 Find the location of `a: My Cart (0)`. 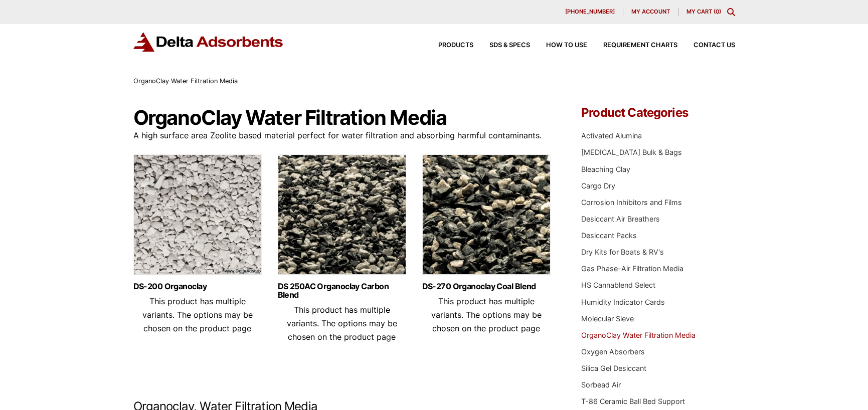

a: My Cart (0) is located at coordinates (704, 11).